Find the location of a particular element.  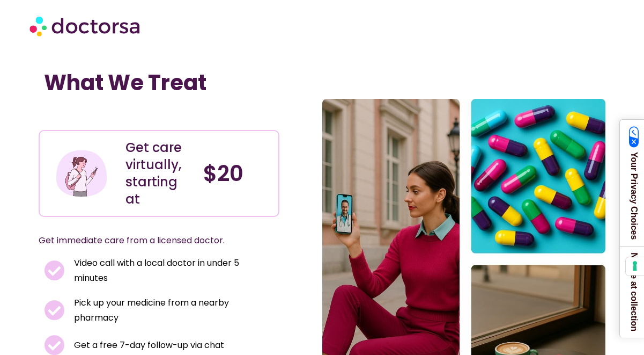

img: Illustration depicting a young woman in a casual outfit, engaged with her smartphone. She has a p... is located at coordinates (82, 173).